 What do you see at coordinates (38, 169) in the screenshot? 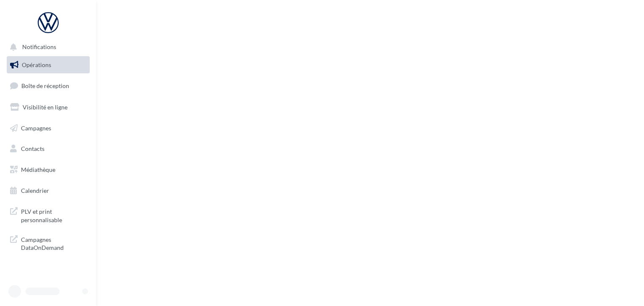
I see `span: Médiathèque` at bounding box center [38, 169].